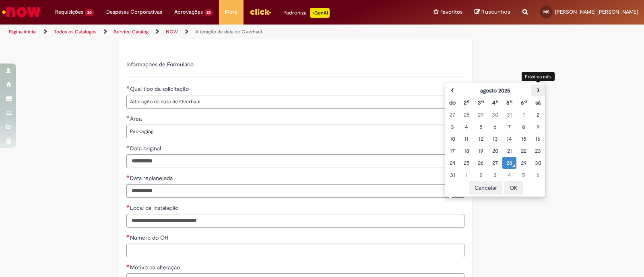 This screenshot has width=644, height=277. I want to click on div: 29 July 2025 Tuesday, so click(481, 115).